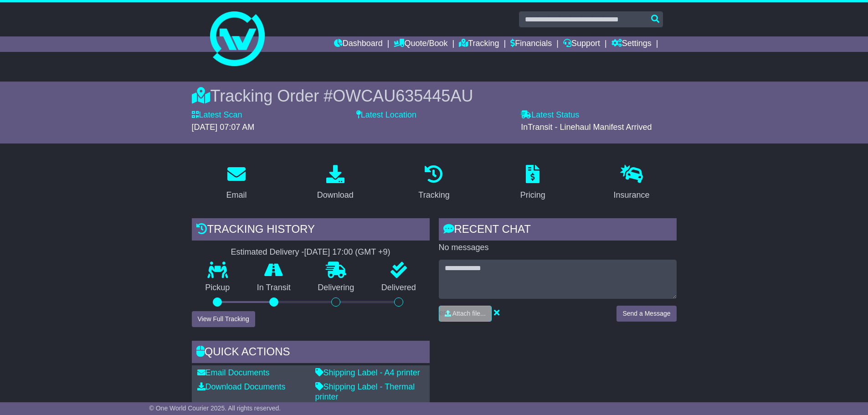  I want to click on a: Email, so click(236, 183).